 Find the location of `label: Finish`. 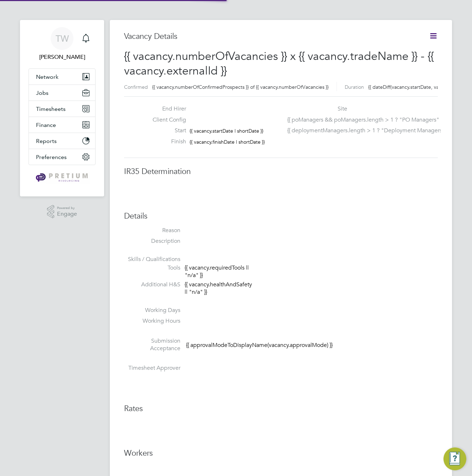

label: Finish is located at coordinates (166, 141).